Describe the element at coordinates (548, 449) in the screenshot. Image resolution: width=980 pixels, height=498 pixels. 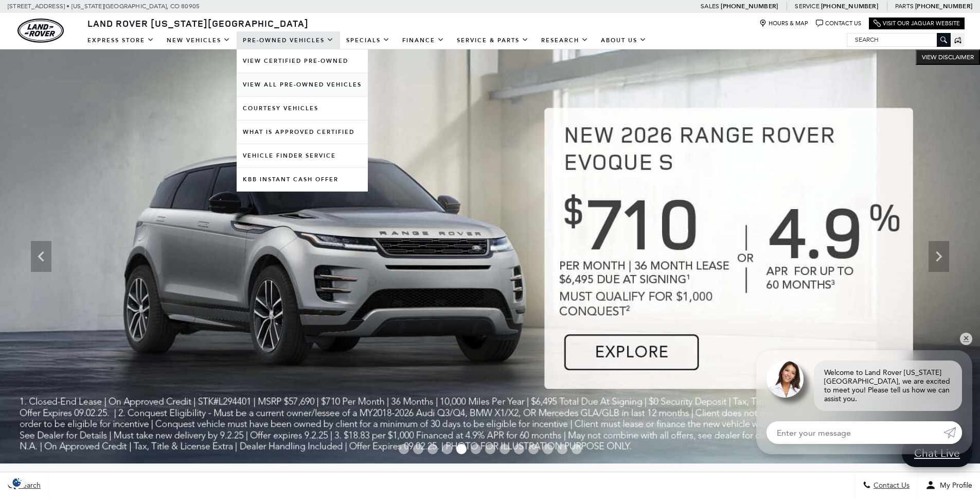
I see `span: Go to slide 11` at that location.